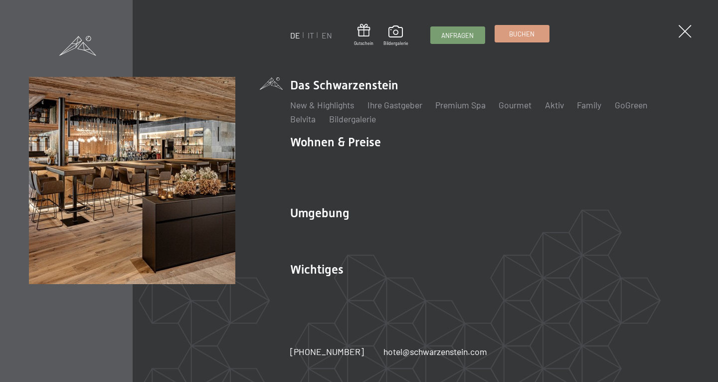 The height and width of the screenshot is (382, 718). I want to click on a: Ihre Gastgeber, so click(395, 105).